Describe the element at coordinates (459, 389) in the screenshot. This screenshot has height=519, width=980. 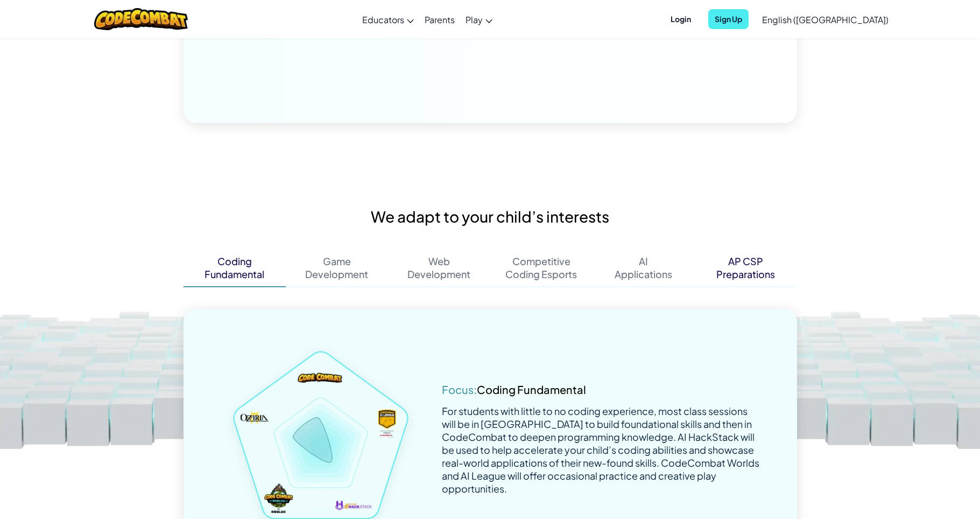
I see `span: Focus:` at that location.